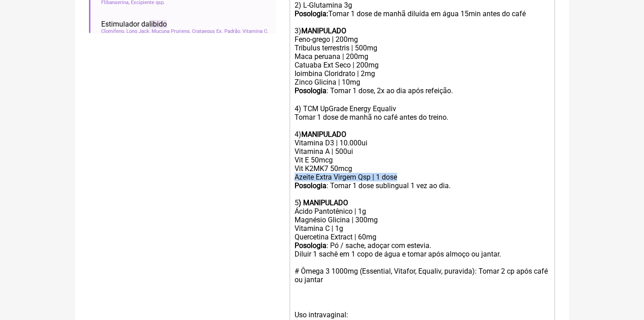 This screenshot has height=320, width=644. What do you see at coordinates (113, 31) in the screenshot?
I see `span: Clomifeno` at bounding box center [113, 31].